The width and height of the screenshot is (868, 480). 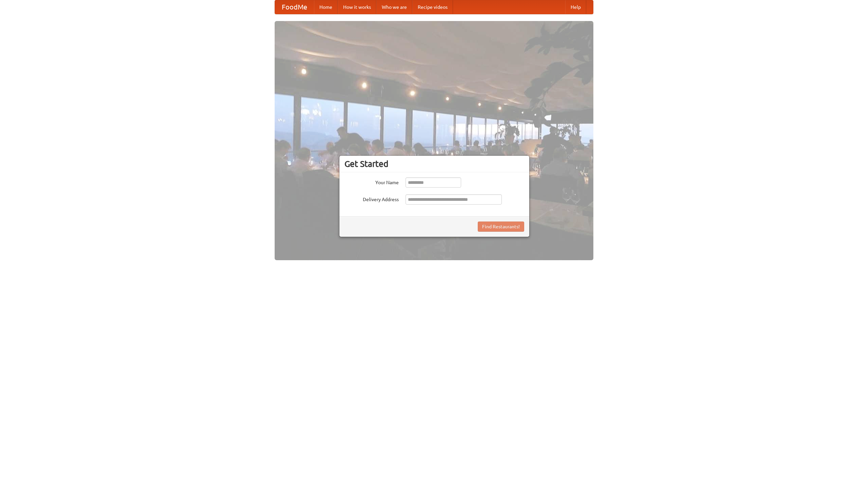 I want to click on h3: Get Started, so click(x=434, y=164).